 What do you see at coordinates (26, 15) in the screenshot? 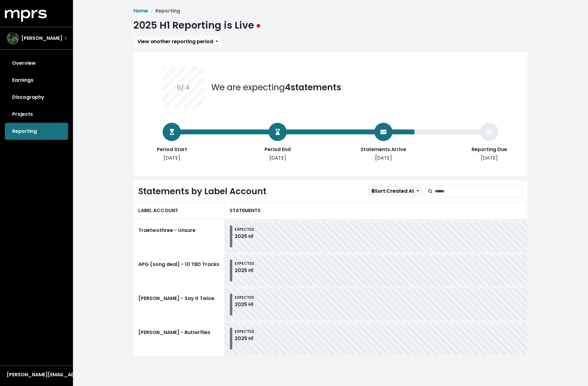
I see `a: mprs logo` at bounding box center [26, 15].